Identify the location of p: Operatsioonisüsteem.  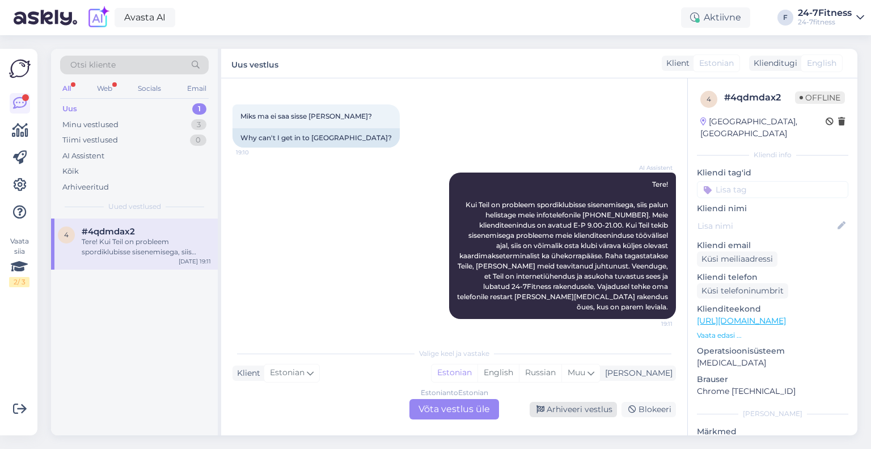
(772, 350).